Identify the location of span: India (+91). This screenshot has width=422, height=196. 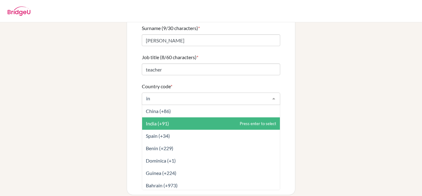
(157, 123).